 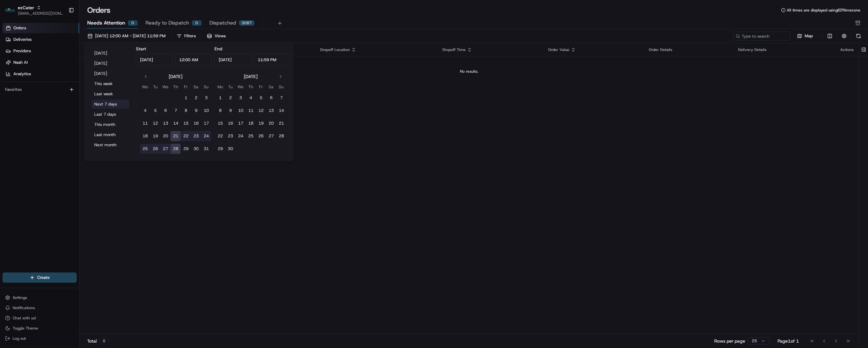 What do you see at coordinates (110, 114) in the screenshot?
I see `button: Last 7 days` at bounding box center [110, 114].